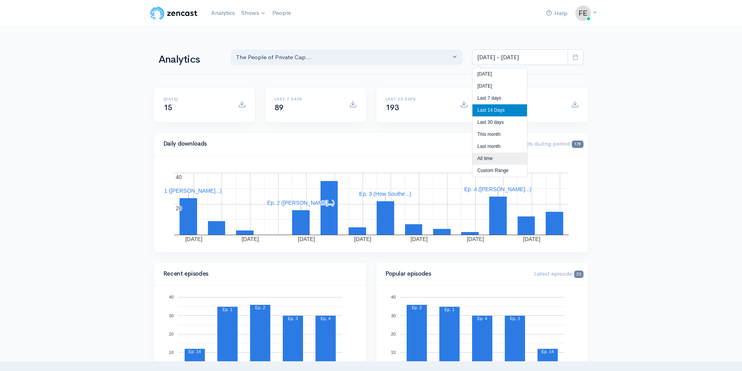  What do you see at coordinates (258, 274) in the screenshot?
I see `h4: Recent episodes` at bounding box center [258, 274].